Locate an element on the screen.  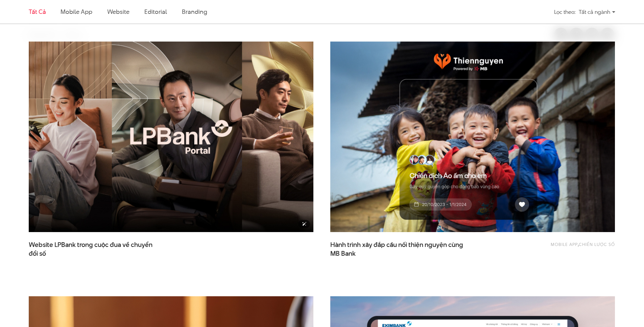
span: Hành trình xây đắp cầu nối thiện nguyện cùng is located at coordinates (398, 248).